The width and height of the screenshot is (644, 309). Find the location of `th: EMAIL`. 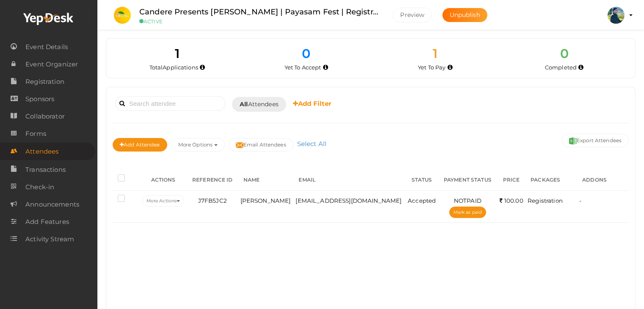

th: EMAIL is located at coordinates (349, 180).